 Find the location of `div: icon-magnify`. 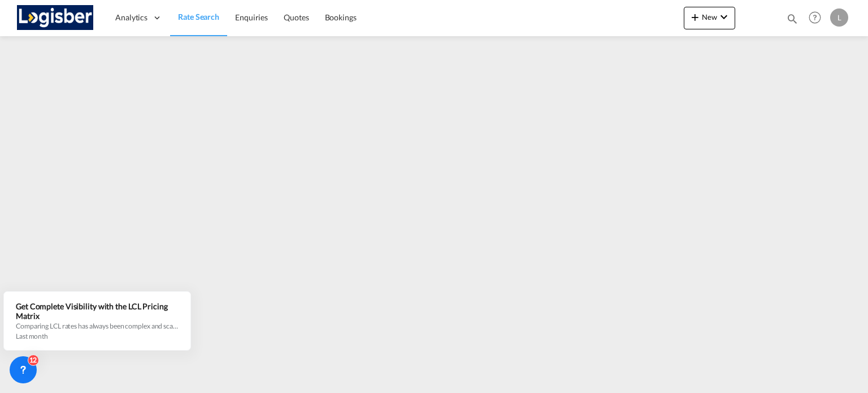

div: icon-magnify is located at coordinates (792, 21).